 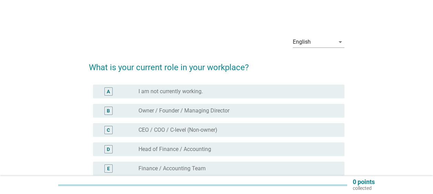 I want to click on i: arrow_drop_down, so click(x=341, y=42).